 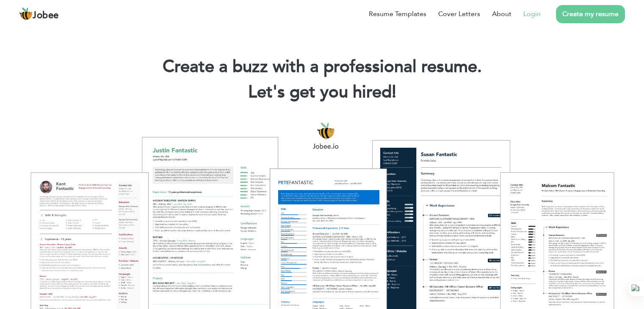 What do you see at coordinates (459, 14) in the screenshot?
I see `a: Cover Letters` at bounding box center [459, 14].